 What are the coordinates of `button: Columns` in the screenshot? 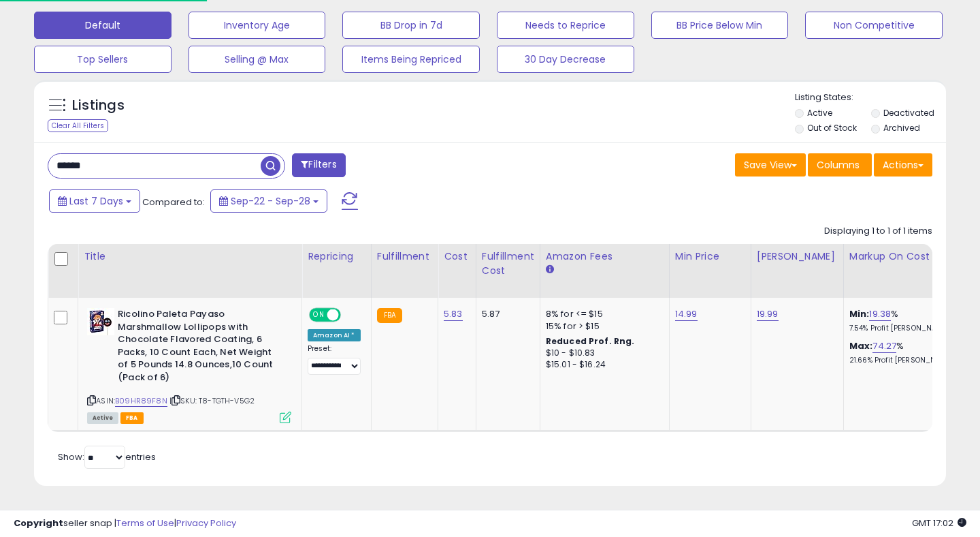 It's located at (840, 165).